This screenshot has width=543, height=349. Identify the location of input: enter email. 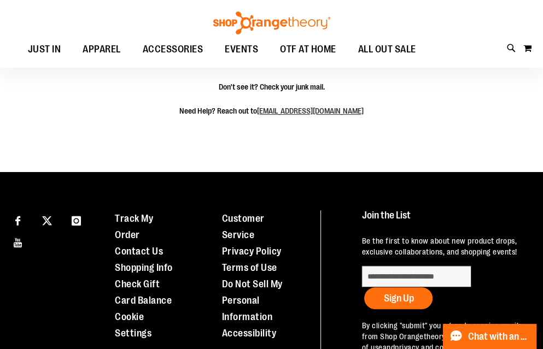
(416, 276).